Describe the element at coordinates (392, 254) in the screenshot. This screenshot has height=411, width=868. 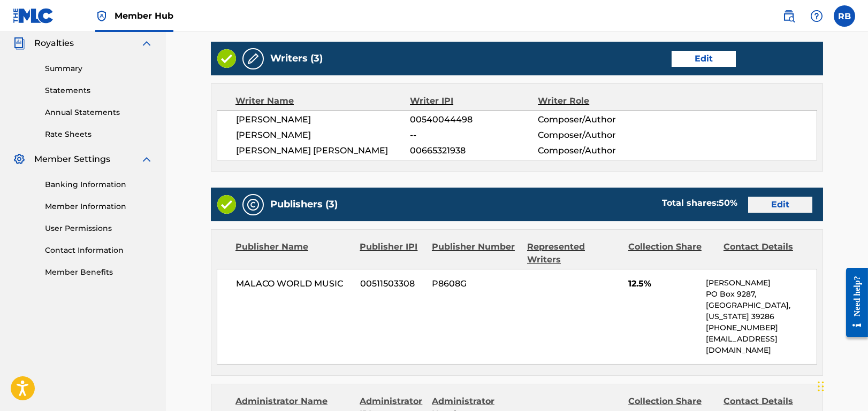
I see `div: Publisher IPI` at that location.